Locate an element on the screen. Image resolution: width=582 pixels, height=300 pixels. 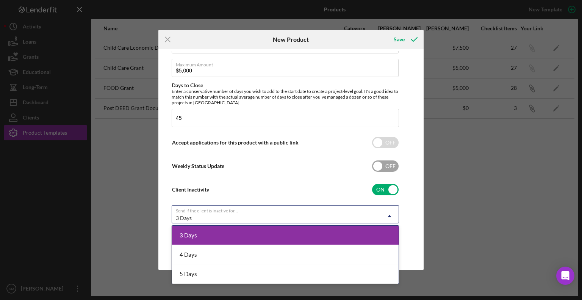
div: 5 Days is located at coordinates (285, 274).